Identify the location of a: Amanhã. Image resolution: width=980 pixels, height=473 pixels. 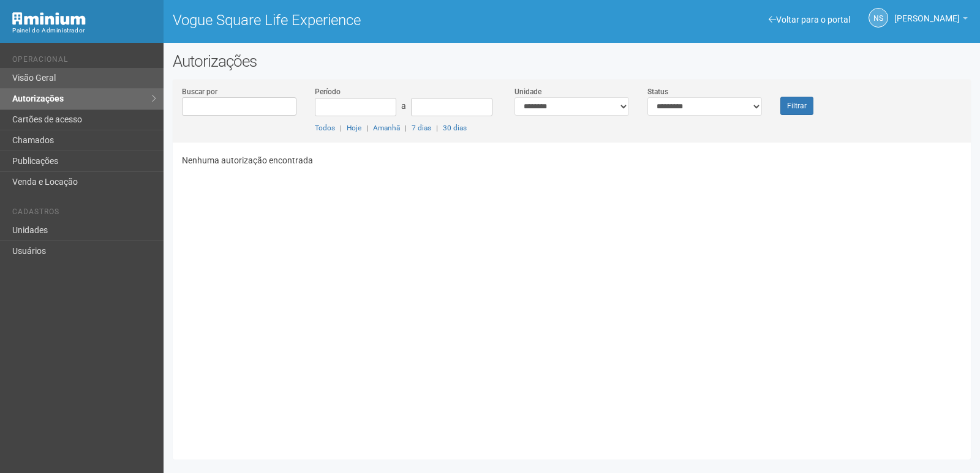
(386, 128).